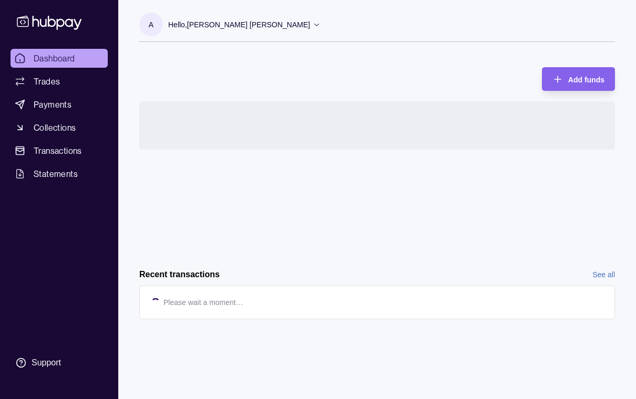  Describe the element at coordinates (586, 80) in the screenshot. I see `span: Add funds` at that location.